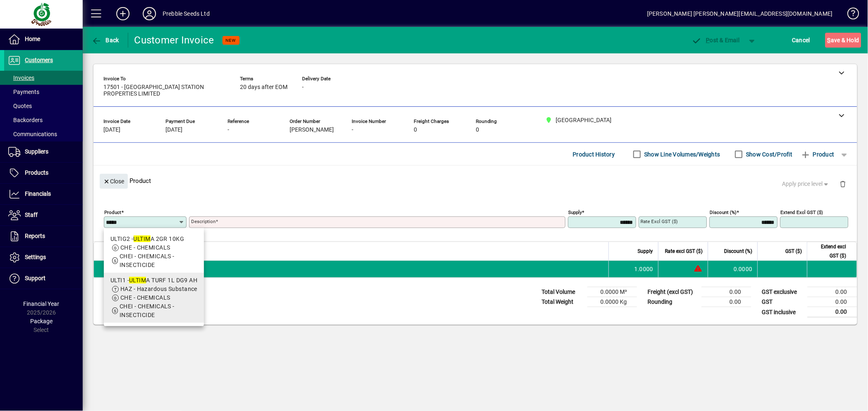 This screenshot has width=868, height=411. Describe the element at coordinates (35, 278) in the screenshot. I see `span: Support` at that location.